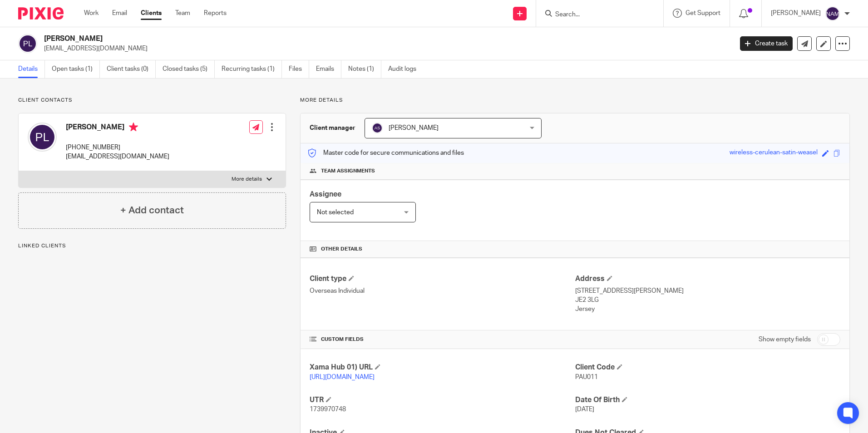  What do you see at coordinates (365, 69) in the screenshot?
I see `a: Notes (1)` at bounding box center [365, 69].